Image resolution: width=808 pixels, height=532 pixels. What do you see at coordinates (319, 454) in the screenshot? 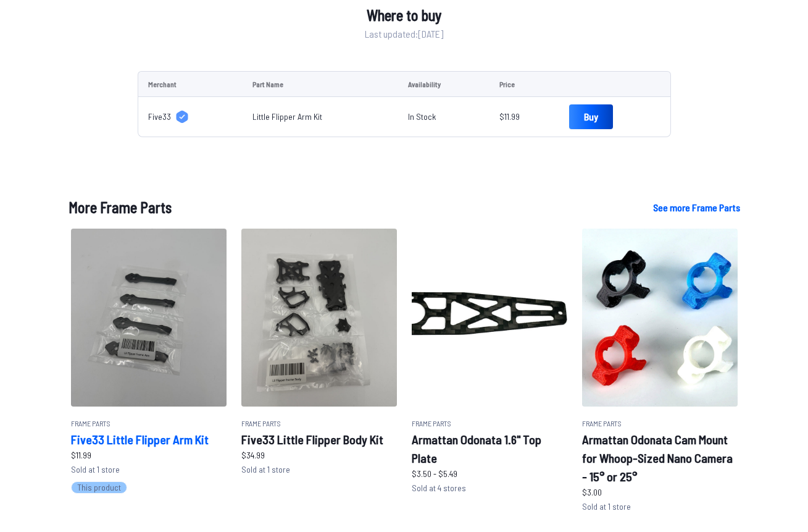
I see `p: $34.99` at bounding box center [319, 454].